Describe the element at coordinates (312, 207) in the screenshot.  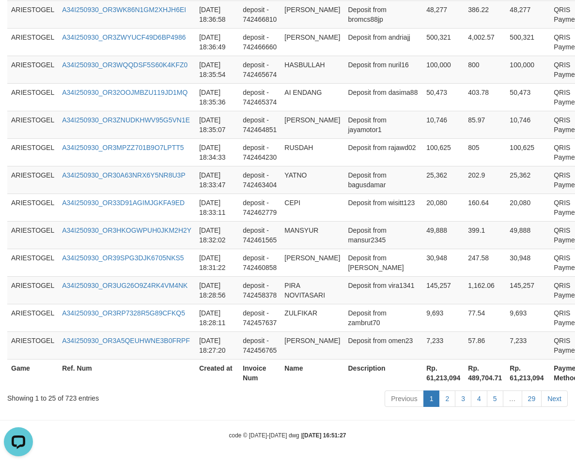
I see `td: CEPI` at that location.